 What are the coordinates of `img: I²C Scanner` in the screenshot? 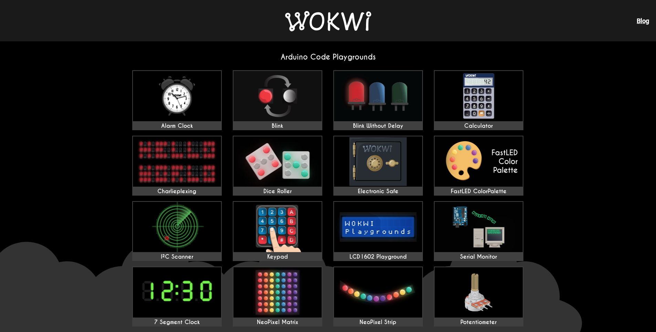 It's located at (177, 227).